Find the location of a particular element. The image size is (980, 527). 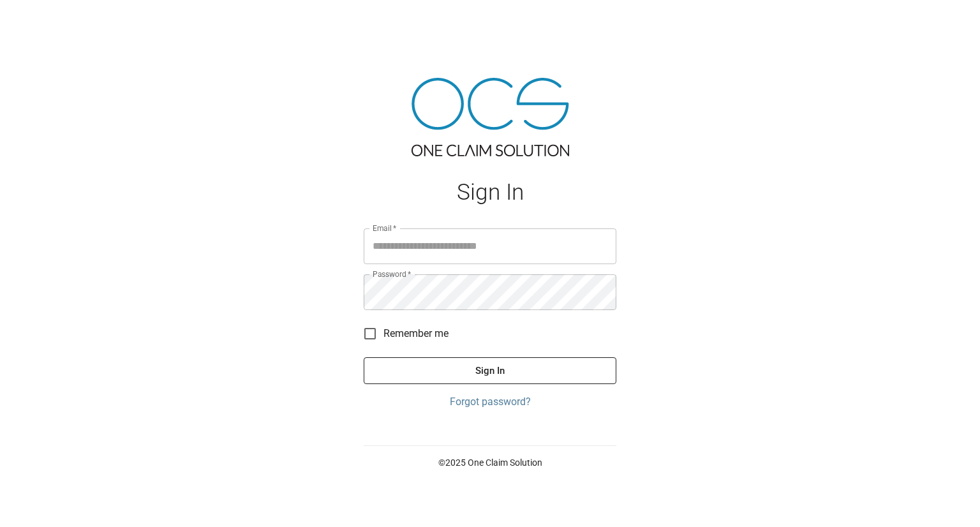

p: © 2025 One Claim Solution is located at coordinates (490, 463).